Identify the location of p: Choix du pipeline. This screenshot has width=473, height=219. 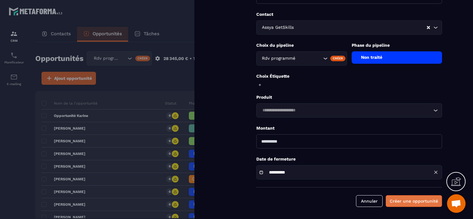
(301, 45).